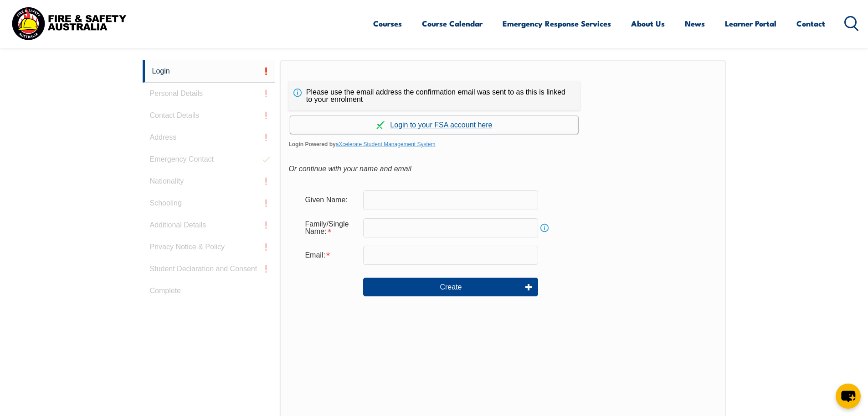  I want to click on img: Log in withaxcelerate, so click(381, 125).